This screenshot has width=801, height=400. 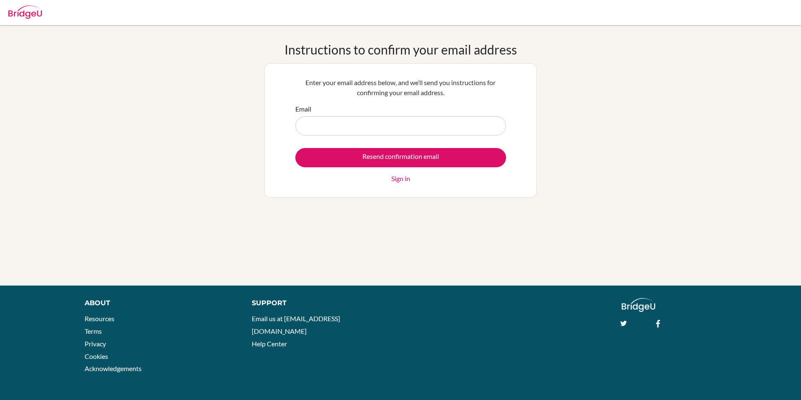 What do you see at coordinates (401, 49) in the screenshot?
I see `h1: Instructions to confirm your email address` at bounding box center [401, 49].